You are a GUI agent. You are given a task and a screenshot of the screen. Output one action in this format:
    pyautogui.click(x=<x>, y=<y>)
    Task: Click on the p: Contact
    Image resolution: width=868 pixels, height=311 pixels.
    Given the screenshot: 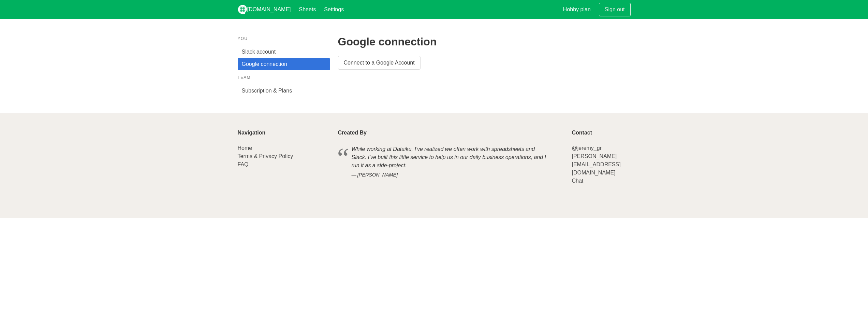 What is the action you would take?
    pyautogui.click(x=600, y=133)
    